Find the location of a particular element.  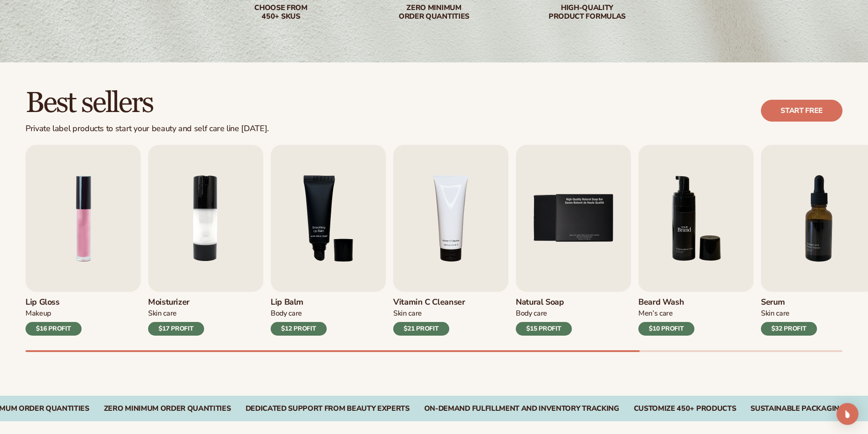

div: Zero Minimum Order QuantitieS is located at coordinates (167, 408).